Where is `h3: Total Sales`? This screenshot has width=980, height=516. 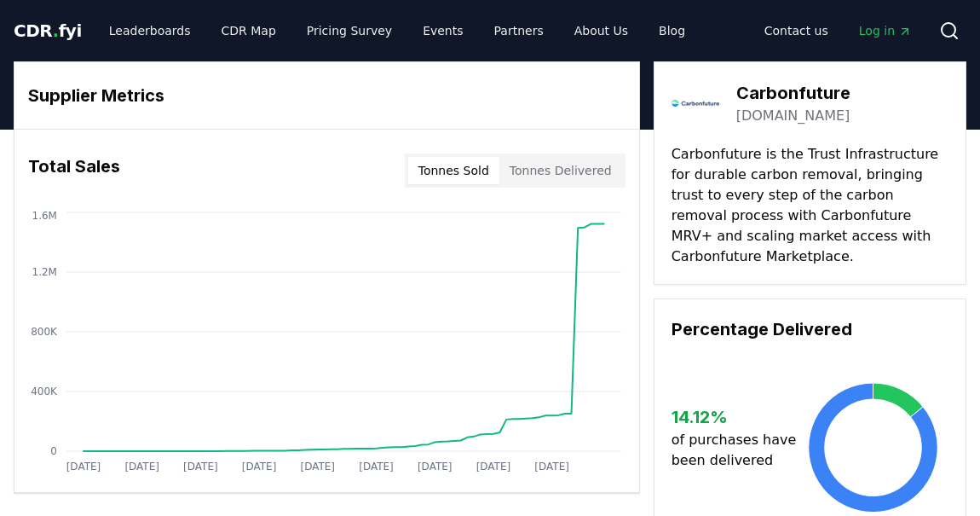
h3: Total Sales is located at coordinates (75, 171).